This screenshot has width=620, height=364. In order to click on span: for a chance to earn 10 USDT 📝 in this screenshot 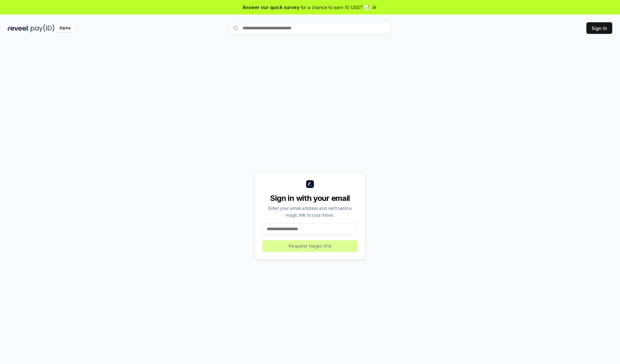, I will do `click(335, 7)`.